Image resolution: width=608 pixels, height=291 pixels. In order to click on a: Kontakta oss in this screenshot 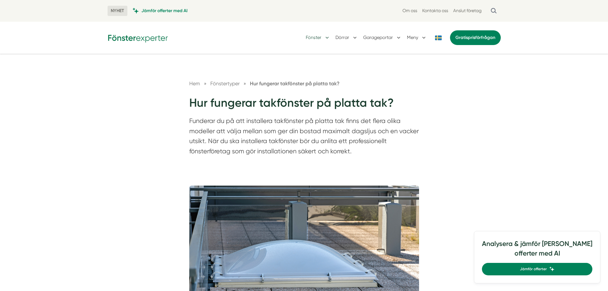, I will do `click(435, 11)`.